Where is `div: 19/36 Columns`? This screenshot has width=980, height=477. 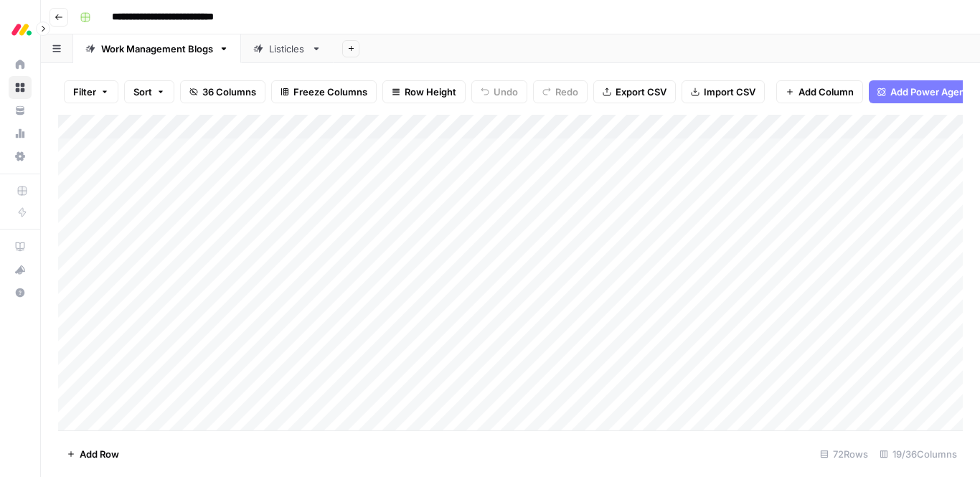
div: 19/36 Columns is located at coordinates (918, 454).